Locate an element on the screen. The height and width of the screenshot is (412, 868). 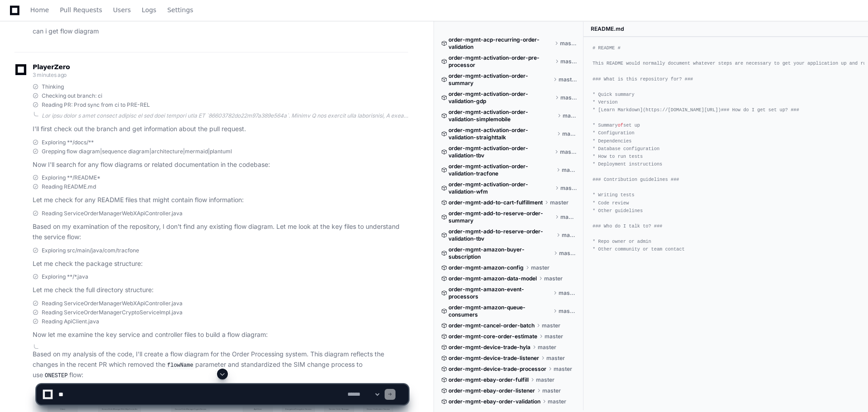
p: can i get flow diagram is located at coordinates (220, 31).